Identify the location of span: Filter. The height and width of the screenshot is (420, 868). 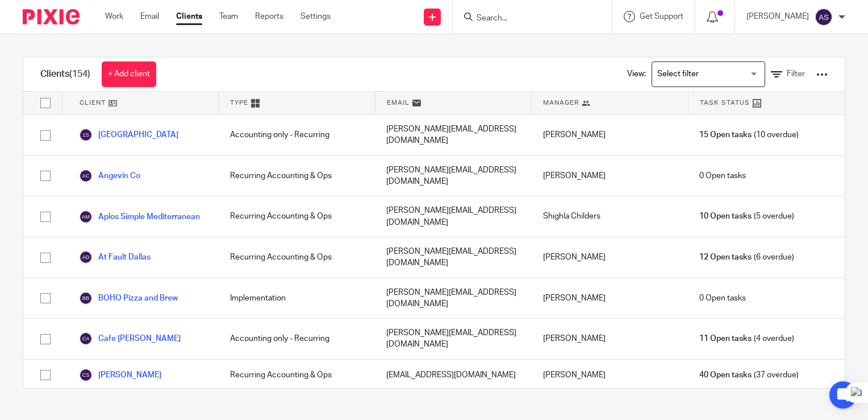
(797, 74).